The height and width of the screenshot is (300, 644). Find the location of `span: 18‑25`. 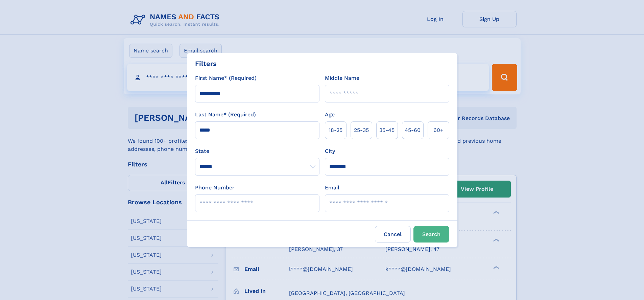

span: 18‑25 is located at coordinates (335, 130).